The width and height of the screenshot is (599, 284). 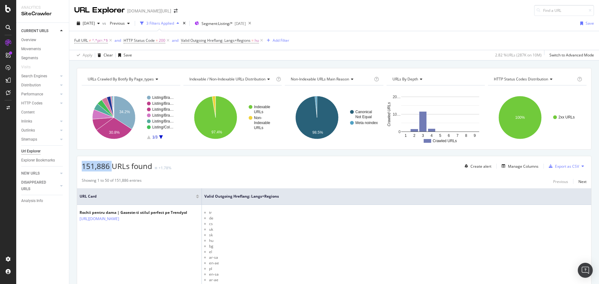 What do you see at coordinates (521, 79) in the screenshot?
I see `span: HTTP Status Codes Distribution` at bounding box center [521, 79].